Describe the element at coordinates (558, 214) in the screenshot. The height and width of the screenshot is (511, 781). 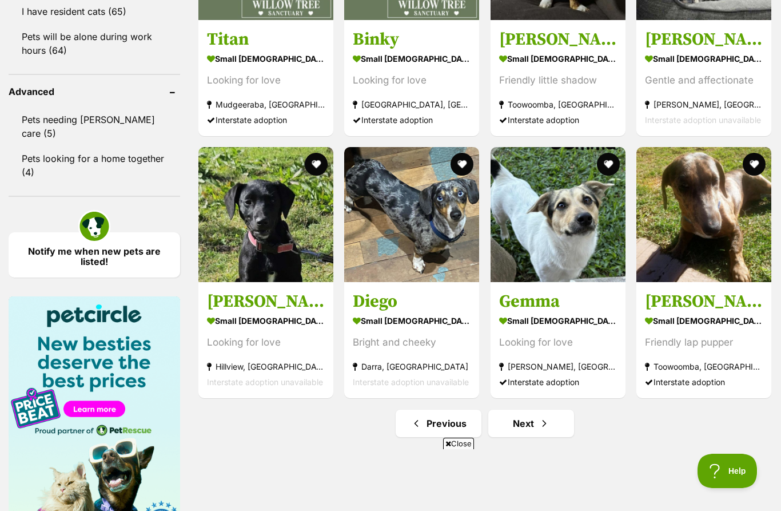
I see `img: Gemma - Jack Russell Terrier Dog` at that location.